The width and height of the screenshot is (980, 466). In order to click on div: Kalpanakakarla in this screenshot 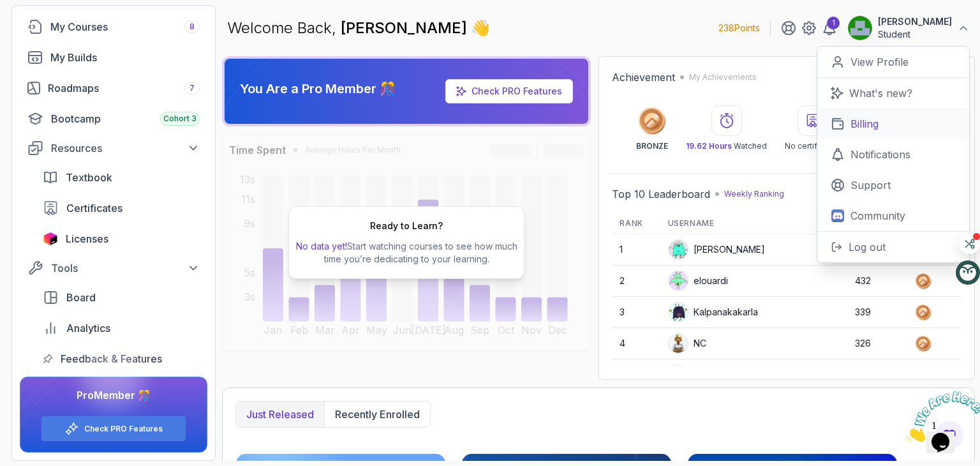, I will do `click(713, 312)`.